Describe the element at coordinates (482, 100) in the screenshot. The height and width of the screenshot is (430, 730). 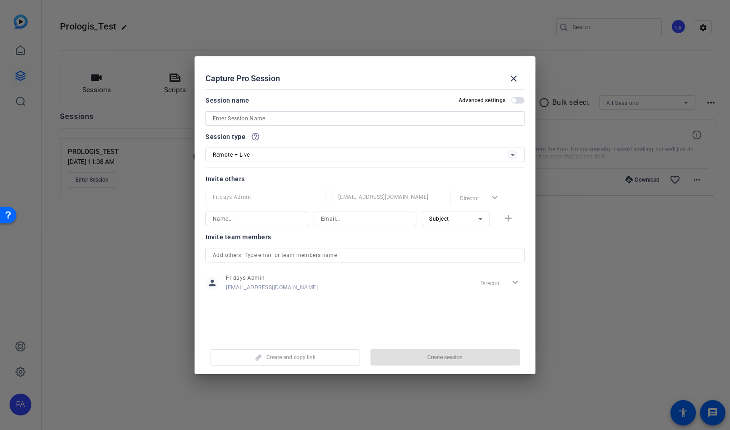
I see `h2: Advanced settings` at that location.